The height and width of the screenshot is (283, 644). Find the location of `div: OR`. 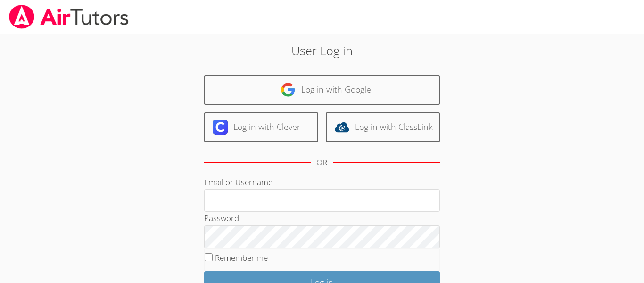

div: OR is located at coordinates (322, 163).